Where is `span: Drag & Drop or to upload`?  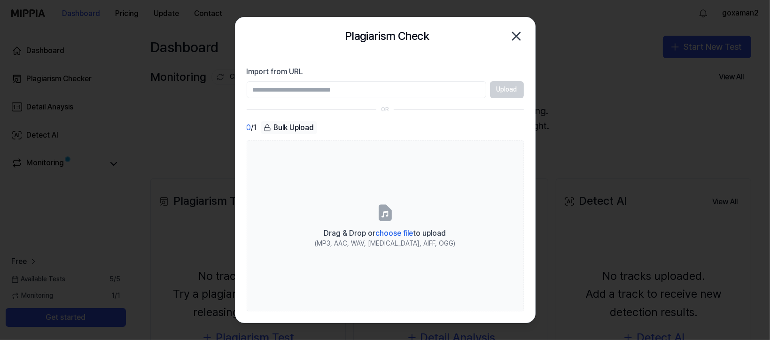 span: Drag & Drop or to upload is located at coordinates (385, 233).